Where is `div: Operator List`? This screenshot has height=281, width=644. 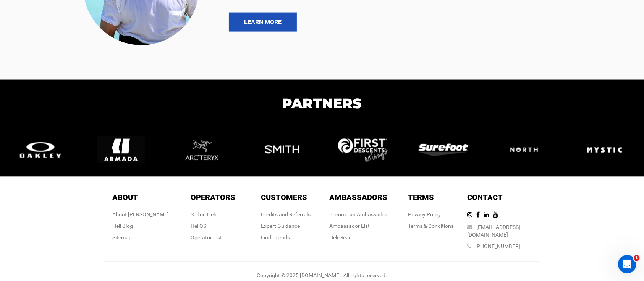 div: Operator List is located at coordinates (213, 238).